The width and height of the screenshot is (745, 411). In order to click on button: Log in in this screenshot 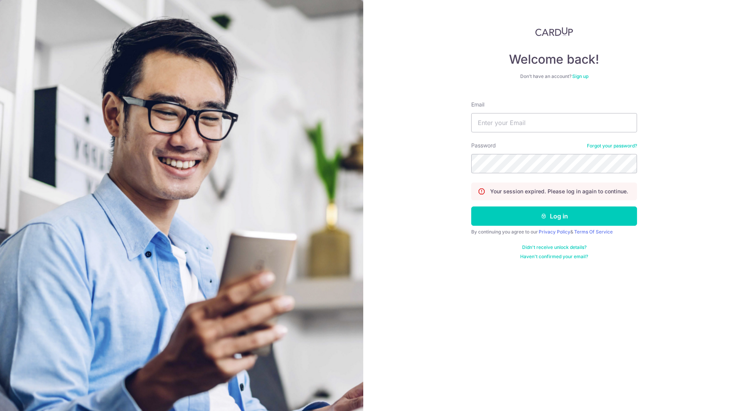, I will do `click(554, 216)`.